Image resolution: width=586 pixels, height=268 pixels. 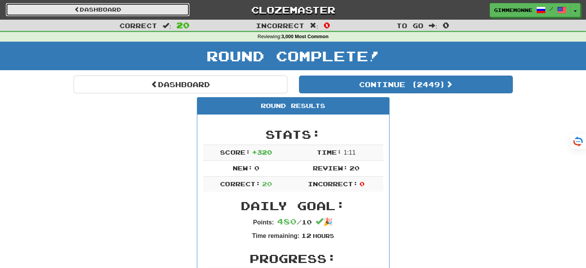 I want to click on span: Review:, so click(x=330, y=167).